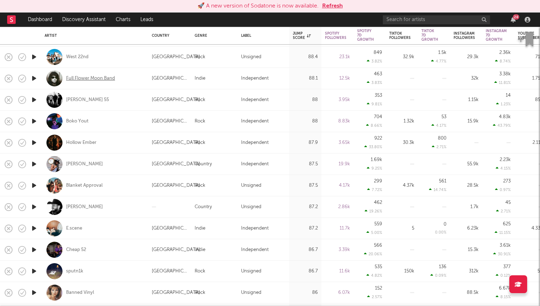 The image size is (540, 306). Describe the element at coordinates (305, 79) in the screenshot. I see `div: 88.1` at that location.